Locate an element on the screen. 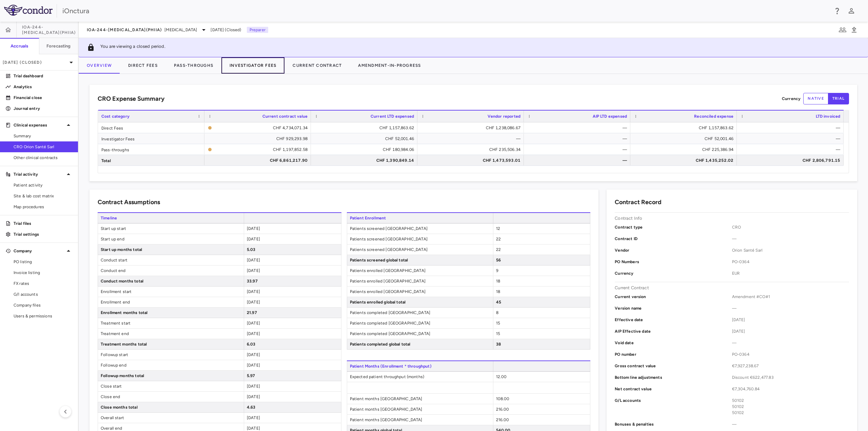  span: Close months total is located at coordinates (171, 407).